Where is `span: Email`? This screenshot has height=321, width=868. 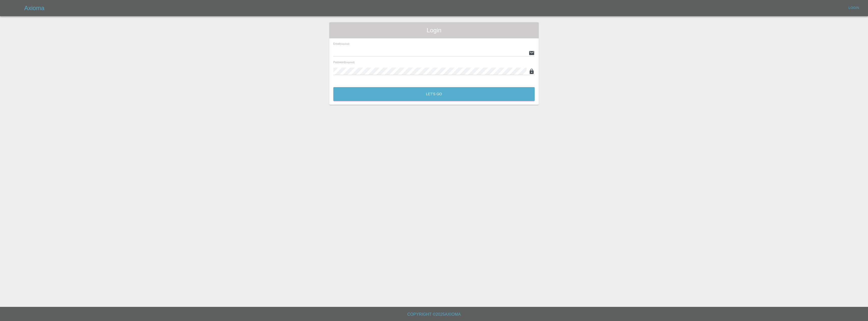 span: Email is located at coordinates (341, 44).